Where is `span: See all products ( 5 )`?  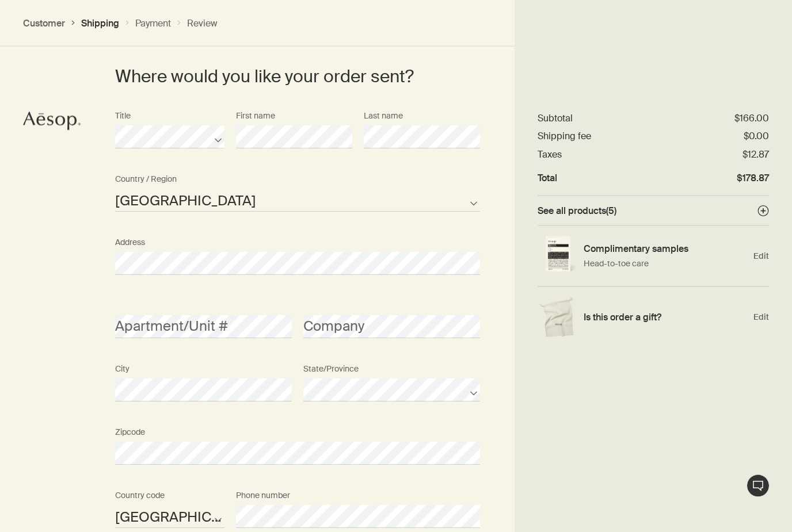
span: See all products ( 5 ) is located at coordinates (577, 210).